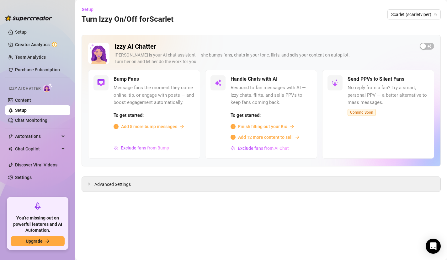 The height and width of the screenshot is (260, 447). What do you see at coordinates (99, 53) in the screenshot?
I see `img: Izzy AI Chatter` at bounding box center [99, 53].